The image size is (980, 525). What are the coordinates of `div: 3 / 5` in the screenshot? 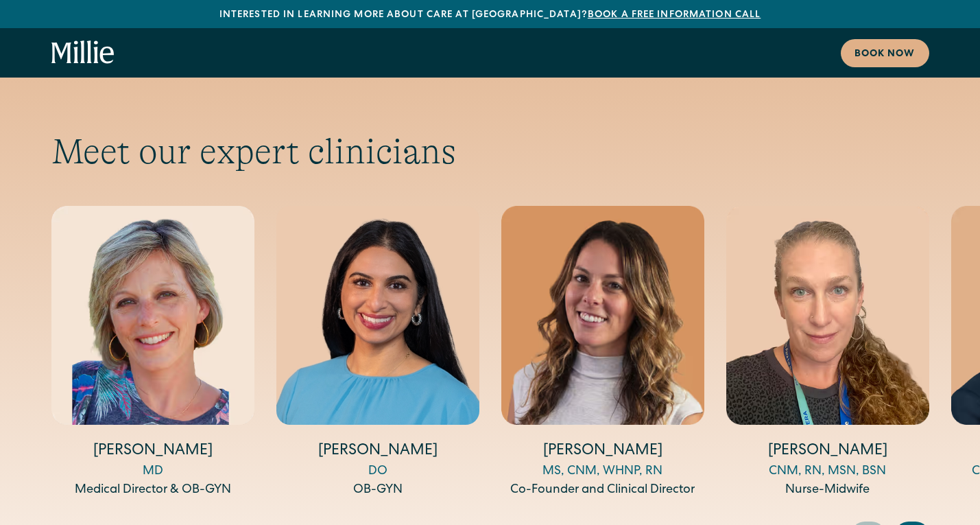 It's located at (603, 353).